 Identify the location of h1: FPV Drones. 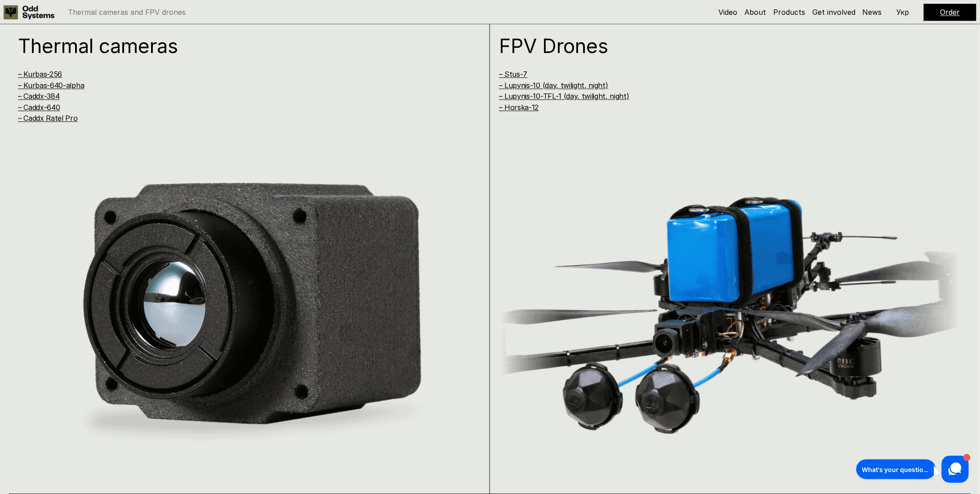
(717, 46).